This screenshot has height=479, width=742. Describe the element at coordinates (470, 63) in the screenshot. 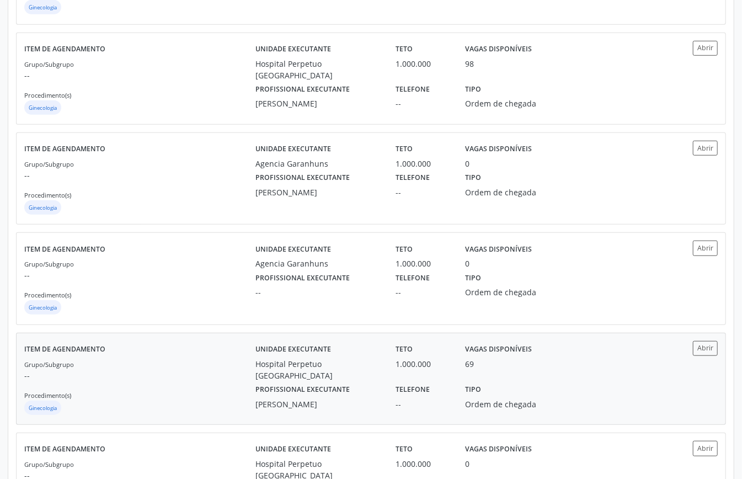

I see `div: 98` at that location.